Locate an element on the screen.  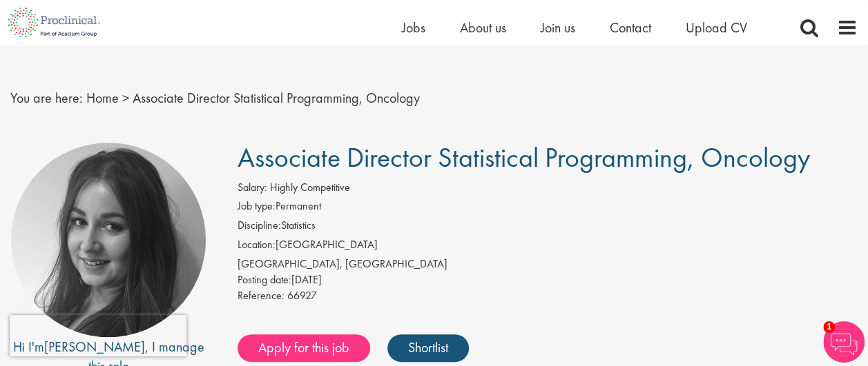
span: About us is located at coordinates (482, 28).